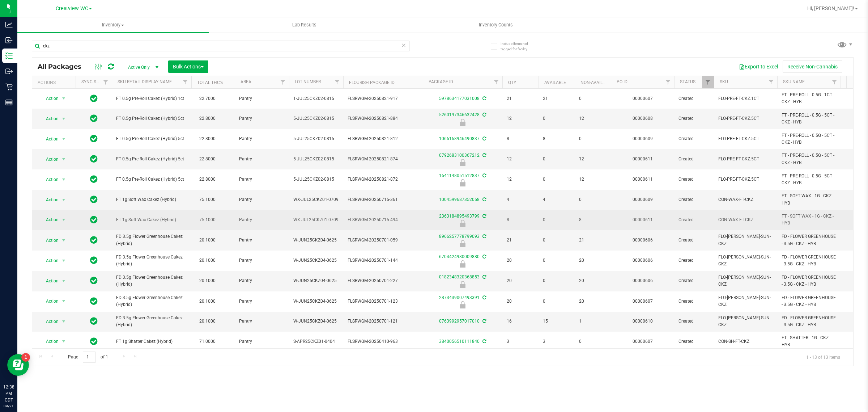  What do you see at coordinates (316, 99) in the screenshot?
I see `span: 1-JUL25CKZ02-0815` at bounding box center [316, 99].